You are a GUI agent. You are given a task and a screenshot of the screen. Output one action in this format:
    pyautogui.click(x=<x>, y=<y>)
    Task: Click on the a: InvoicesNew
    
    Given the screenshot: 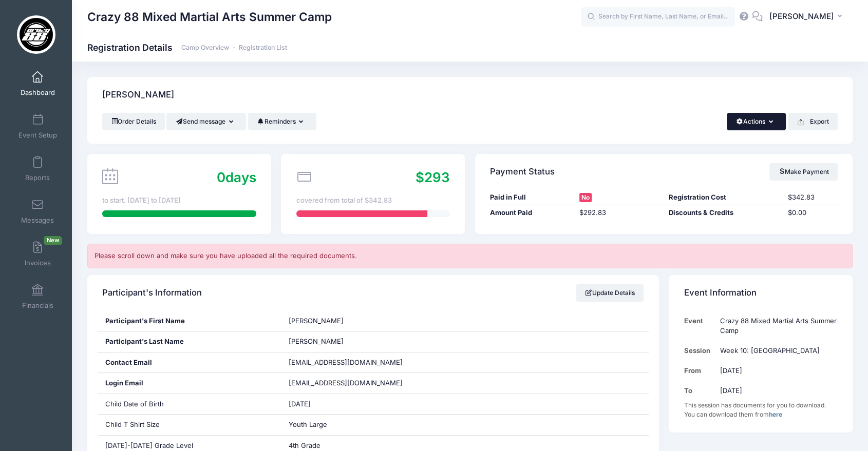 What is the action you would take?
    pyautogui.click(x=37, y=254)
    